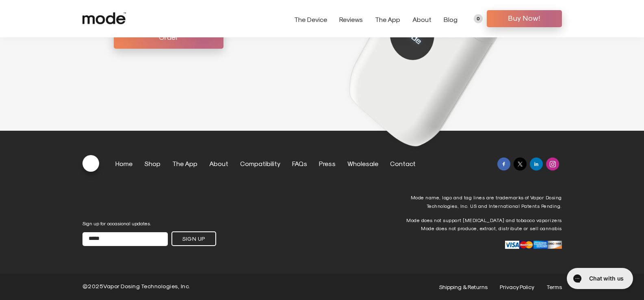  I want to click on span: SIGN UP, so click(194, 239).